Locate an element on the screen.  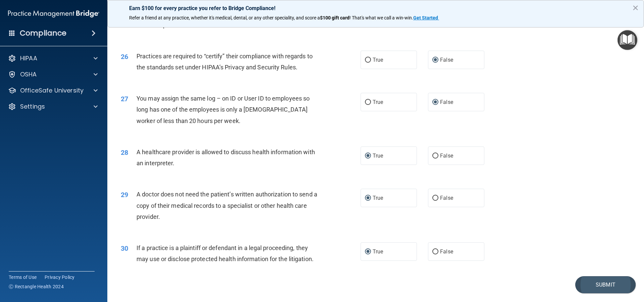
span: ! That's what we call a win-win. is located at coordinates (381, 17).